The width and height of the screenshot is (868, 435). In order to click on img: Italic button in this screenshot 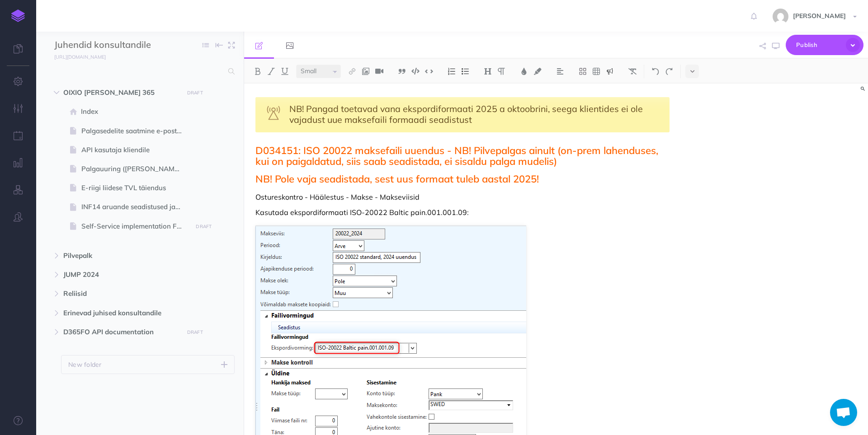, I will do `click(271, 71)`.